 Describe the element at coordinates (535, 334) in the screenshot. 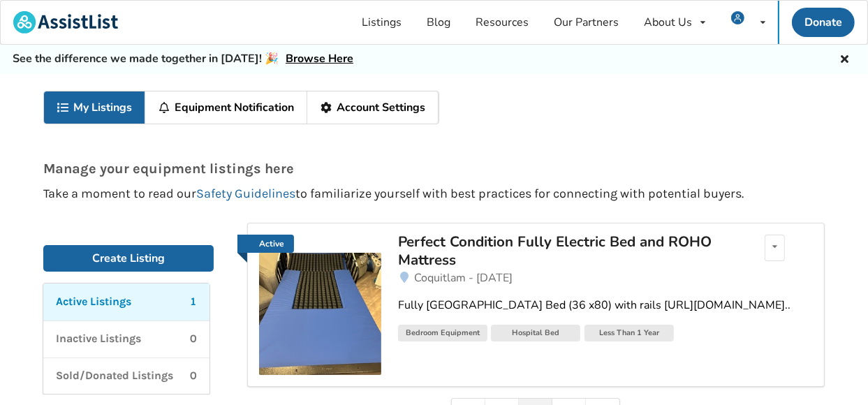

I see `div: Hospital Bed` at that location.